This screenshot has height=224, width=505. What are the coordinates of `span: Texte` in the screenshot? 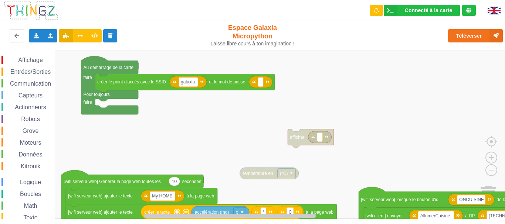 It's located at (30, 218).